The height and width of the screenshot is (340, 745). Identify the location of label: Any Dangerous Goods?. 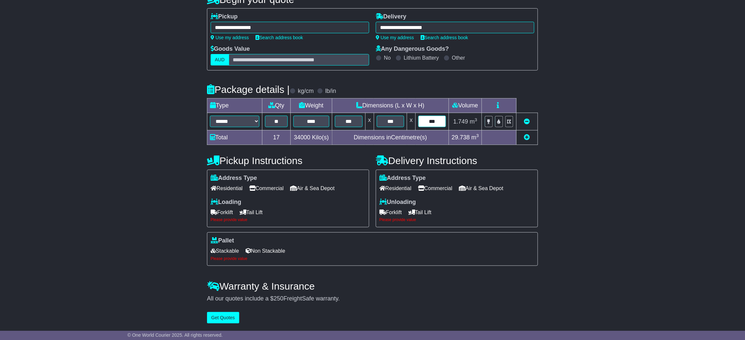
(412, 49).